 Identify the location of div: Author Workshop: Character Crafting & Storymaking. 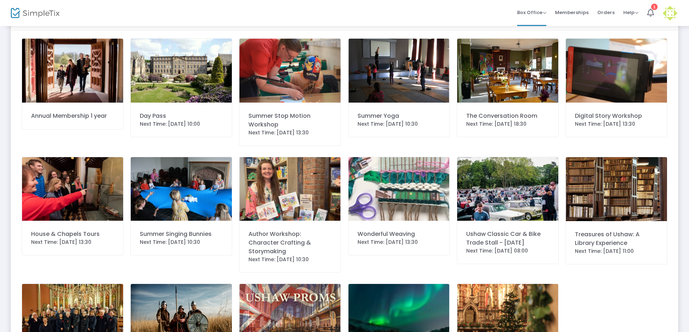
(290, 243).